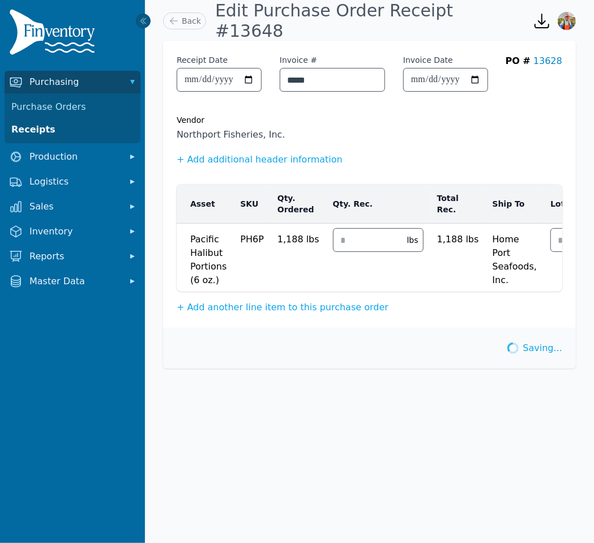 This screenshot has width=594, height=543. Describe the element at coordinates (75, 232) in the screenshot. I see `span: Inventory` at that location.